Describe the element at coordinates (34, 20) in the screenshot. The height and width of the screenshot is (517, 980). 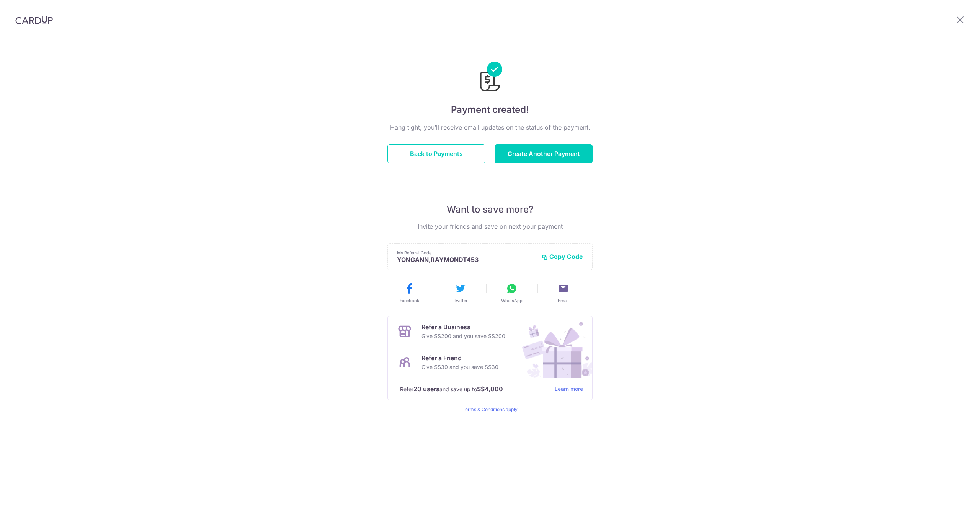
I see `img: CardUp` at that location.